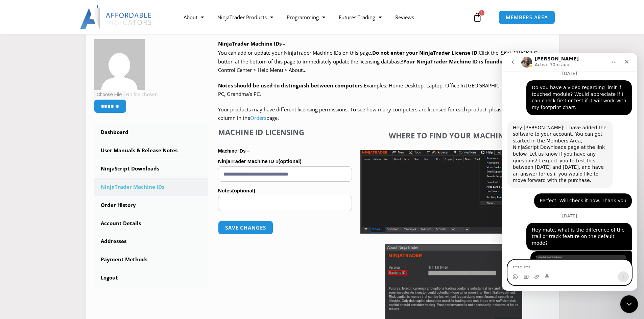 This screenshot has height=319, width=644. What do you see at coordinates (151, 132) in the screenshot?
I see `a: Dashboard` at bounding box center [151, 132].